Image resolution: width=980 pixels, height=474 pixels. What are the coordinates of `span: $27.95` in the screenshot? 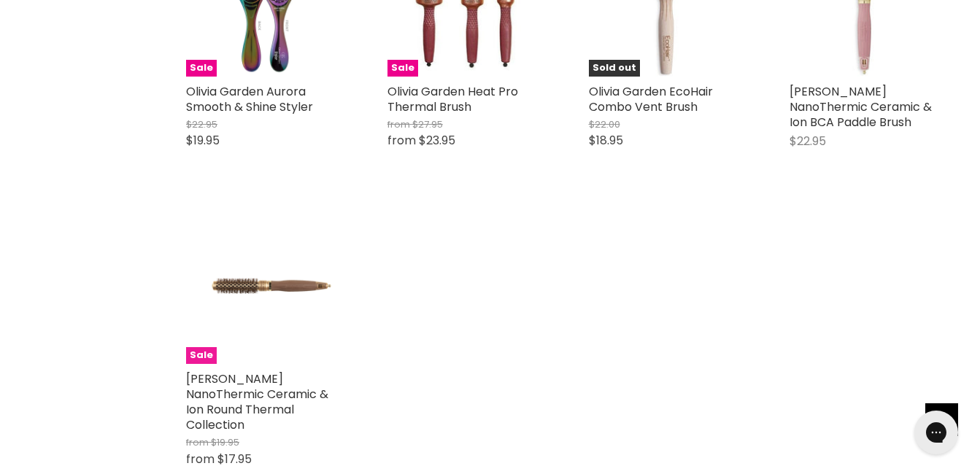 It's located at (428, 124).